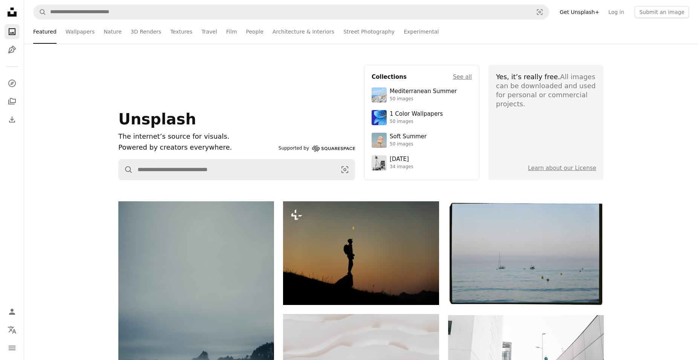 This screenshot has height=360, width=698. I want to click on a: Get Unsplash+, so click(580, 12).